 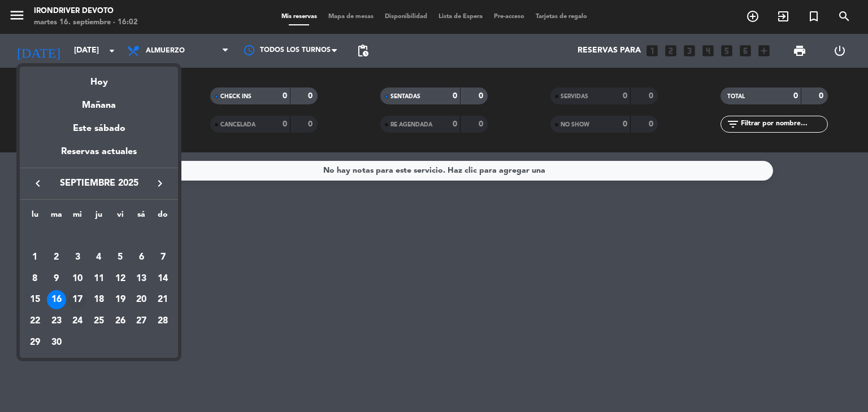 I want to click on i: keyboard_arrow_right, so click(x=160, y=184).